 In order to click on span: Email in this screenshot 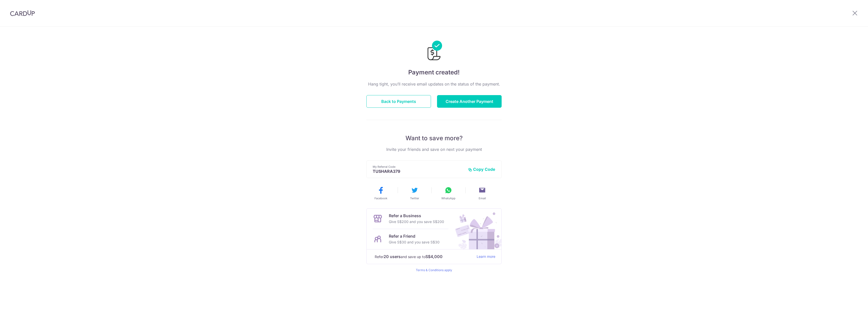, I will do `click(483, 198)`.